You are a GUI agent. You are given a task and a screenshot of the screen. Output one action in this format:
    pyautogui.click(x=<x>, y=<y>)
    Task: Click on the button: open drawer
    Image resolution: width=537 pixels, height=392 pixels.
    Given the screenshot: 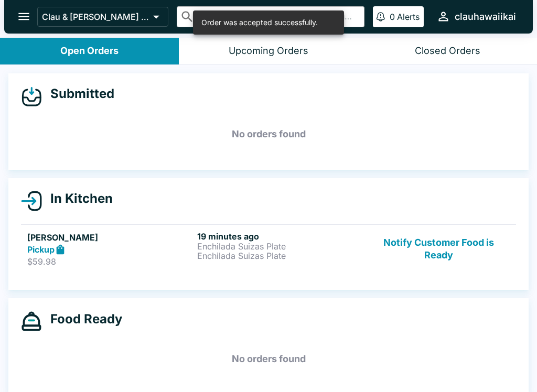 What is the action you would take?
    pyautogui.click(x=24, y=16)
    